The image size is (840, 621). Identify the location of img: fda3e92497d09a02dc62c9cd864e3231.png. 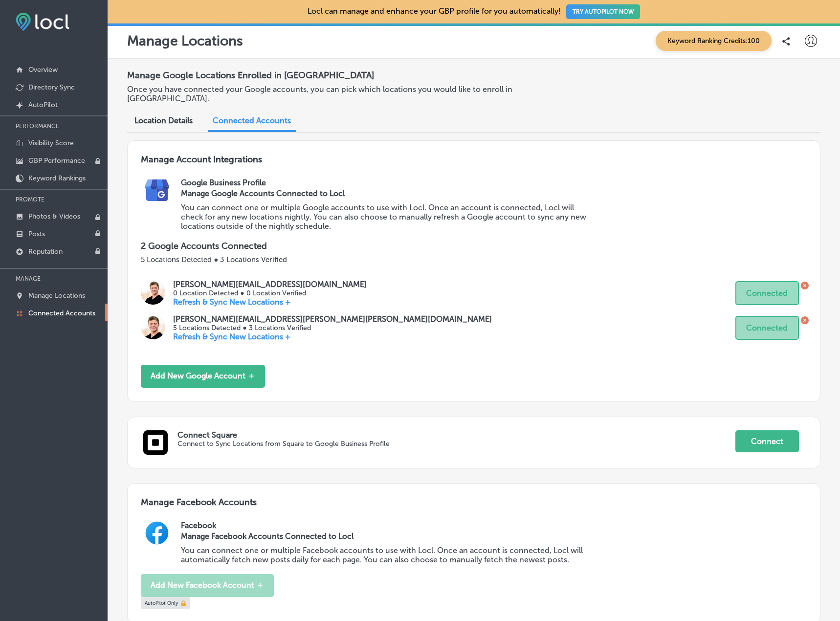
(43, 21).